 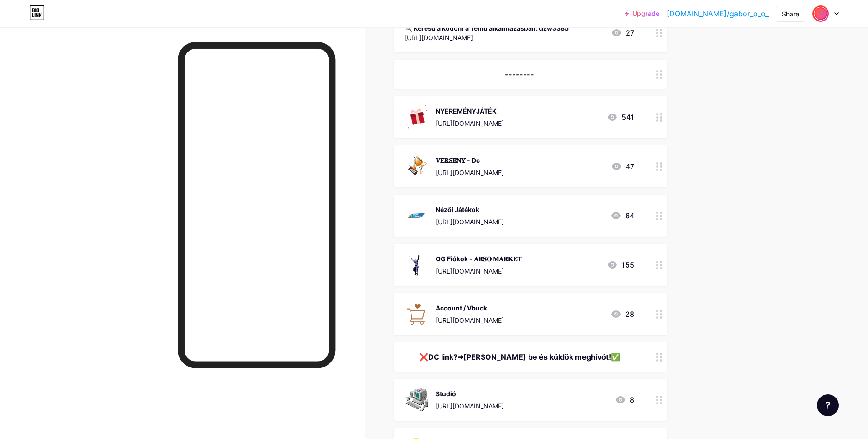 What do you see at coordinates (625, 400) in the screenshot?
I see `div: 8` at bounding box center [625, 400].